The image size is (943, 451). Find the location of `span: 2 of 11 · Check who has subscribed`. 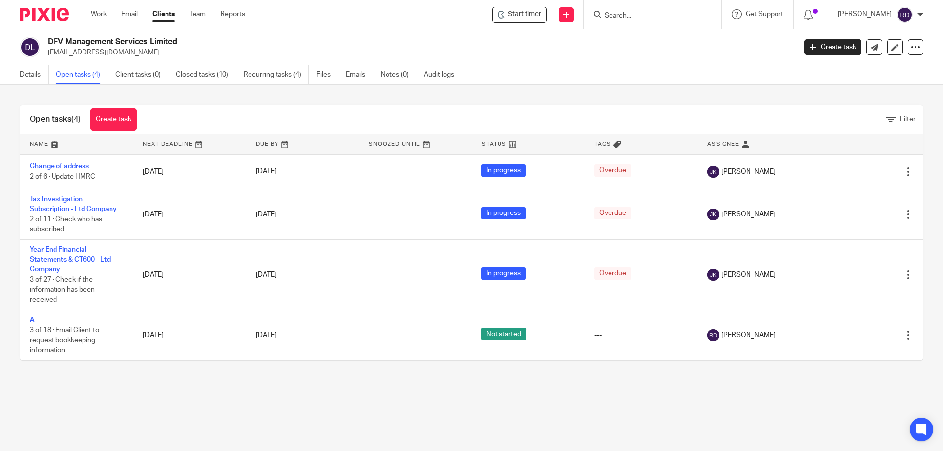

span: 2 of 11 · Check who has subscribed is located at coordinates (66, 224).